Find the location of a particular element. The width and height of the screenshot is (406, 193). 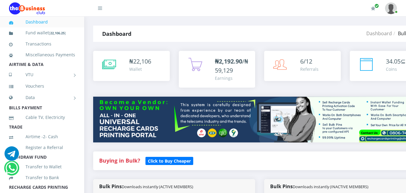

a: Fund wallet[22,106.25] is located at coordinates (42, 33).